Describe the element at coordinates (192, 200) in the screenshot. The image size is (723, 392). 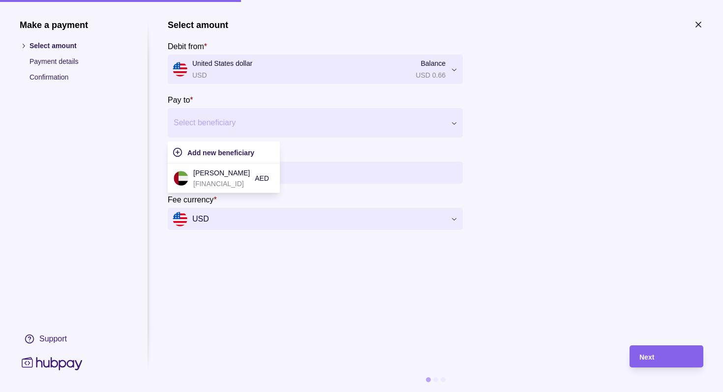
I see `label: Fee currency` at that location.